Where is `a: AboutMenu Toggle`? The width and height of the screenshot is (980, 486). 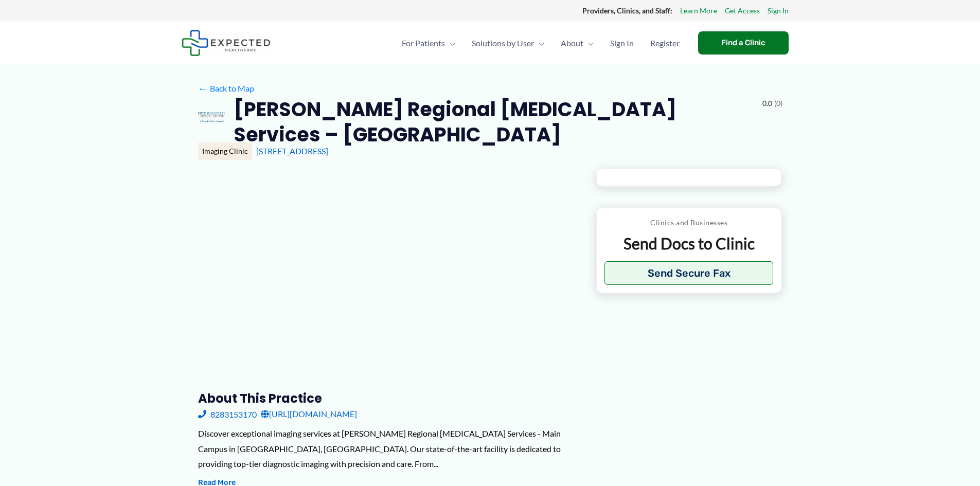
a: AboutMenu Toggle is located at coordinates (577, 43).